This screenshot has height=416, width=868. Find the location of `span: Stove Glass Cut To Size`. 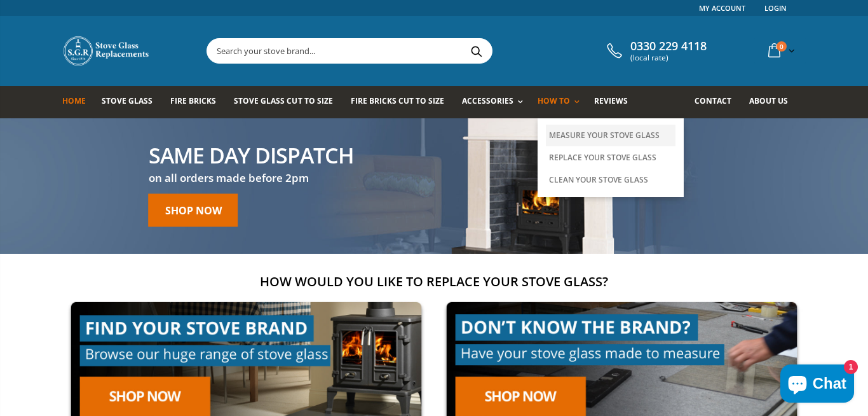

span: Stove Glass Cut To Size is located at coordinates (283, 100).